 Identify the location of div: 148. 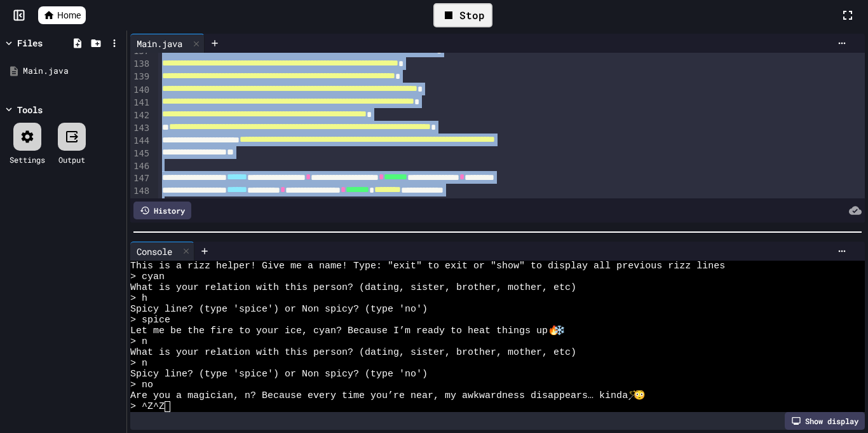
(140, 191).